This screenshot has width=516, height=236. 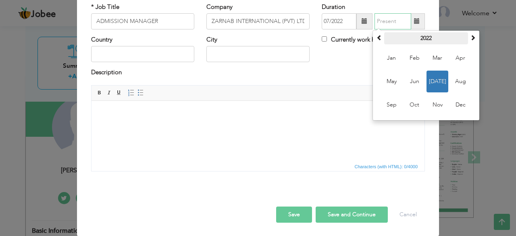 What do you see at coordinates (461, 105) in the screenshot?
I see `span: Dec` at bounding box center [461, 105].